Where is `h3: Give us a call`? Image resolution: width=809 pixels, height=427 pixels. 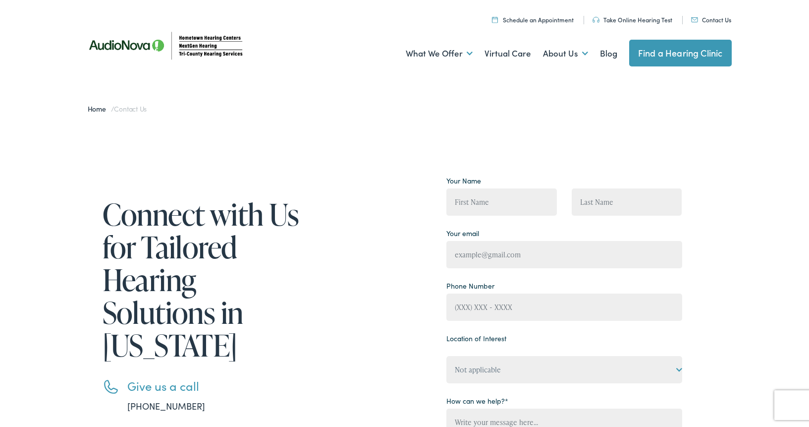
h3: Give us a call is located at coordinates (217, 385).